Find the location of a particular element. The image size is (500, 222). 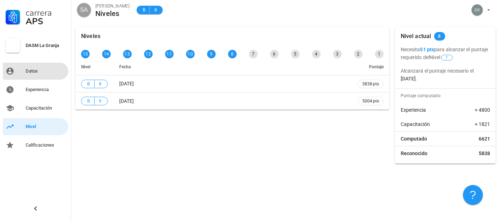

div: Calificaciones is located at coordinates (46, 145).